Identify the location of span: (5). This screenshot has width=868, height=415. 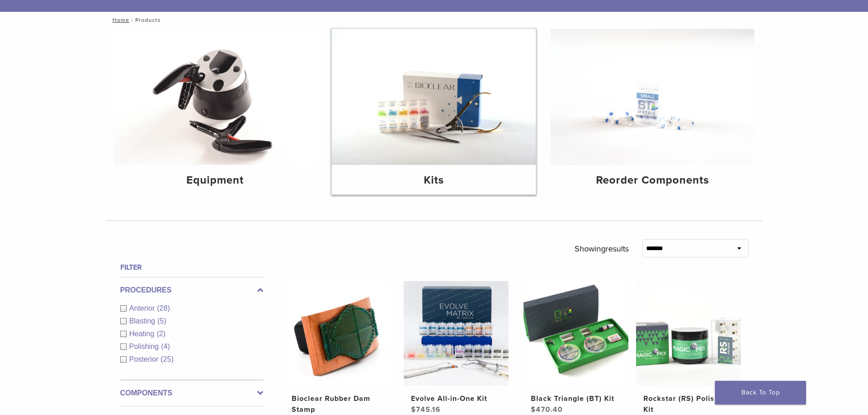
(161, 321).